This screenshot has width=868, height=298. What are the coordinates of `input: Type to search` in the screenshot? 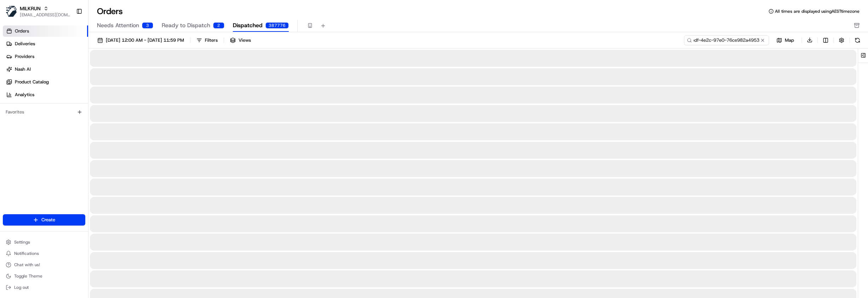 It's located at (727, 40).